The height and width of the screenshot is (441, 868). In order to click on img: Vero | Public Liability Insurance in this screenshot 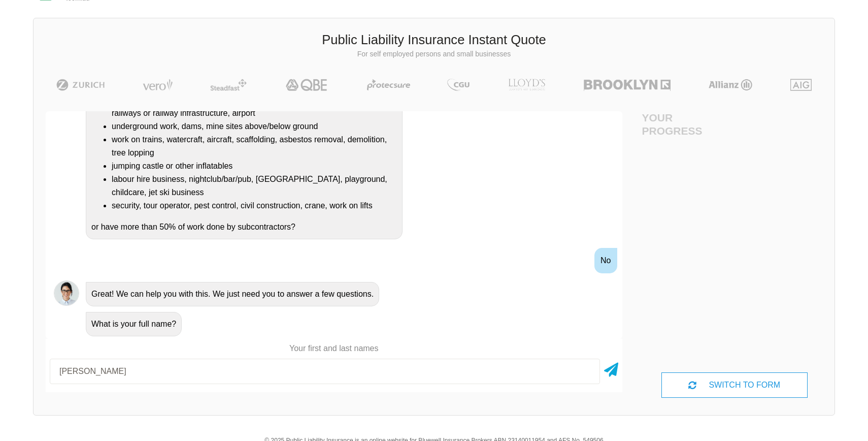, I will do `click(158, 85)`.